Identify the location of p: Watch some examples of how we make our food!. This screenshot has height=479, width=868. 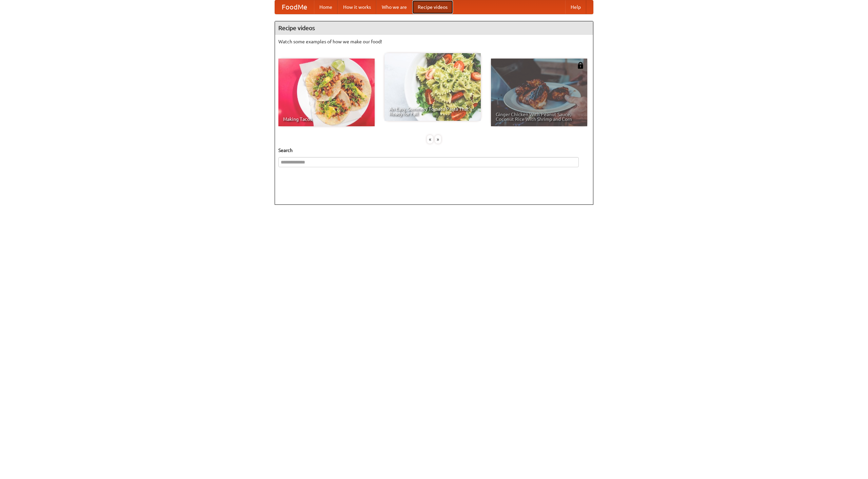
(434, 42).